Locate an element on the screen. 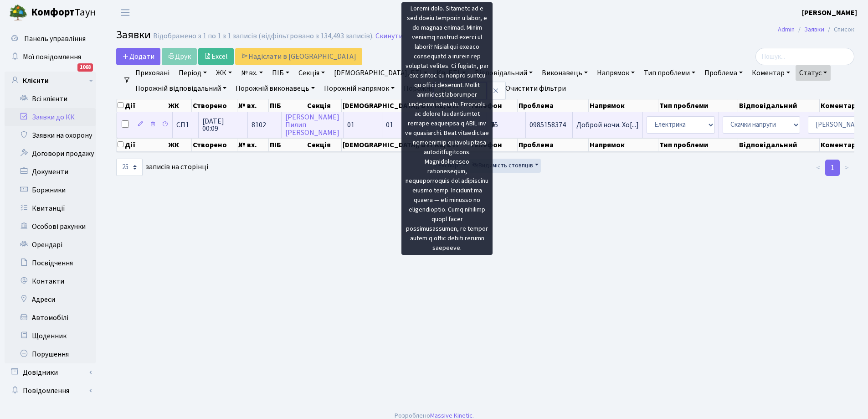 The height and width of the screenshot is (419, 868). nav: breadcrumb is located at coordinates (816, 29).